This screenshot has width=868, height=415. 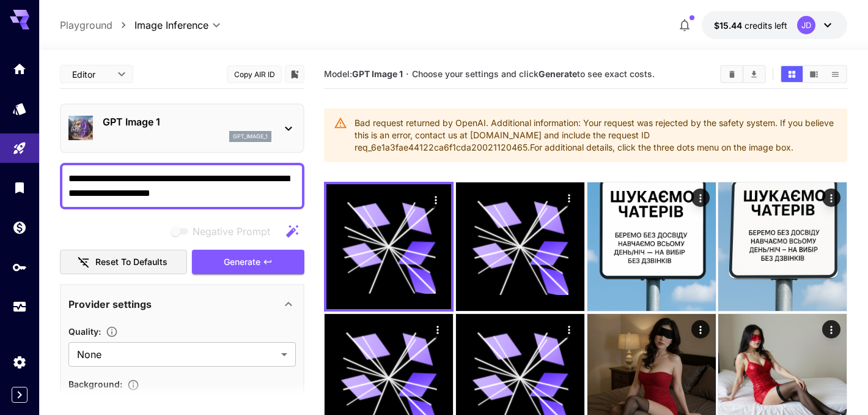 I want to click on span: Generate, so click(x=242, y=262).